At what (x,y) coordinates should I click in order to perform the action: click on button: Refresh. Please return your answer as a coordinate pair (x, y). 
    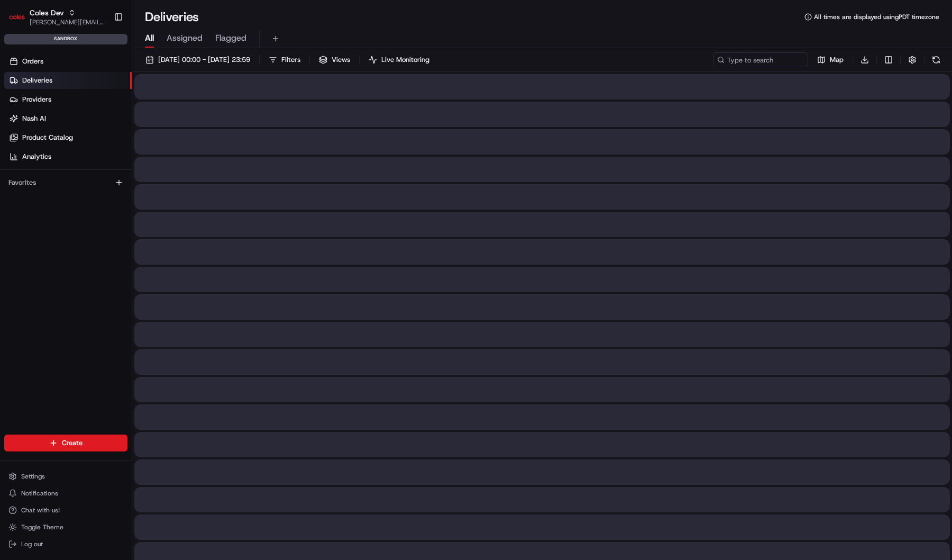
    Looking at the image, I should click on (937, 60).